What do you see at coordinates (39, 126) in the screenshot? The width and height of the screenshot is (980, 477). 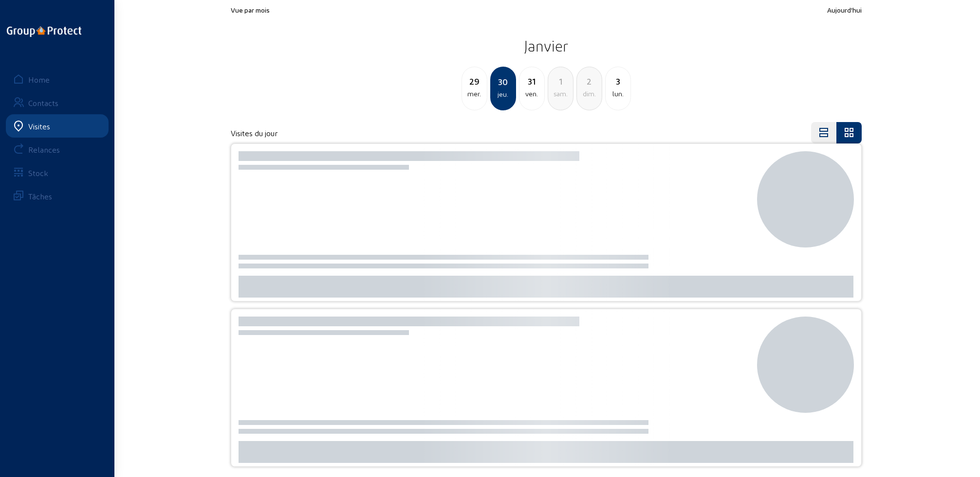 I see `div: Visites` at bounding box center [39, 126].